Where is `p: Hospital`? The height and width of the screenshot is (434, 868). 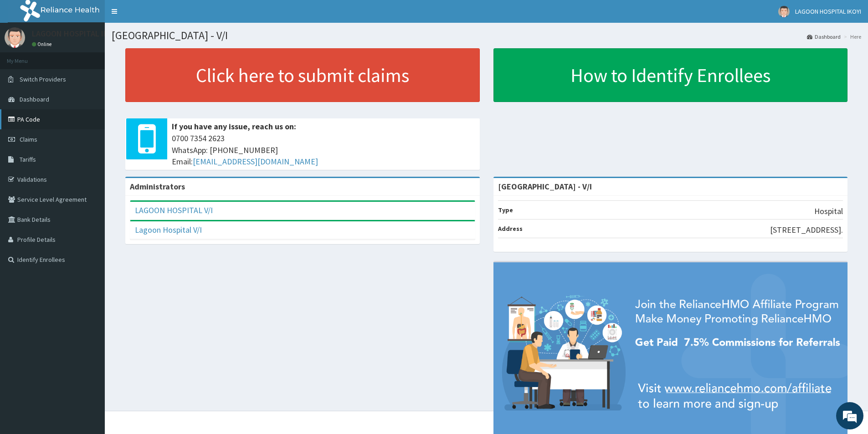 p: Hospital is located at coordinates (829, 211).